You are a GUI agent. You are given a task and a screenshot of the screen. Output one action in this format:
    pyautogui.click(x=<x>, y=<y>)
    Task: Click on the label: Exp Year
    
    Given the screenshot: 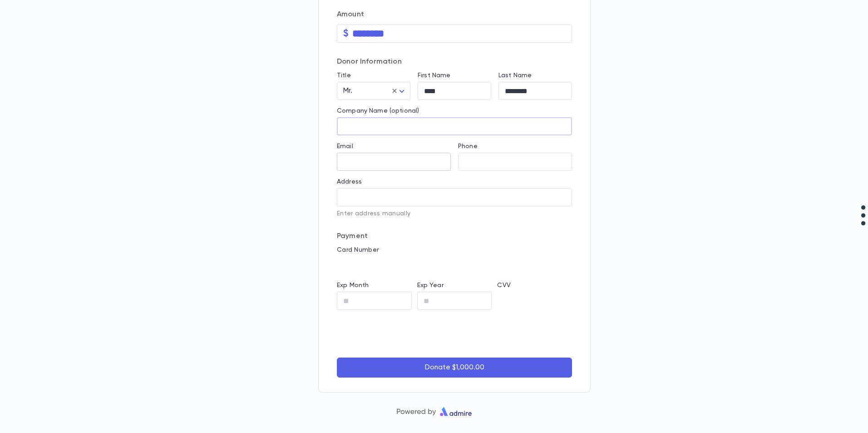 What is the action you would take?
    pyautogui.click(x=430, y=285)
    